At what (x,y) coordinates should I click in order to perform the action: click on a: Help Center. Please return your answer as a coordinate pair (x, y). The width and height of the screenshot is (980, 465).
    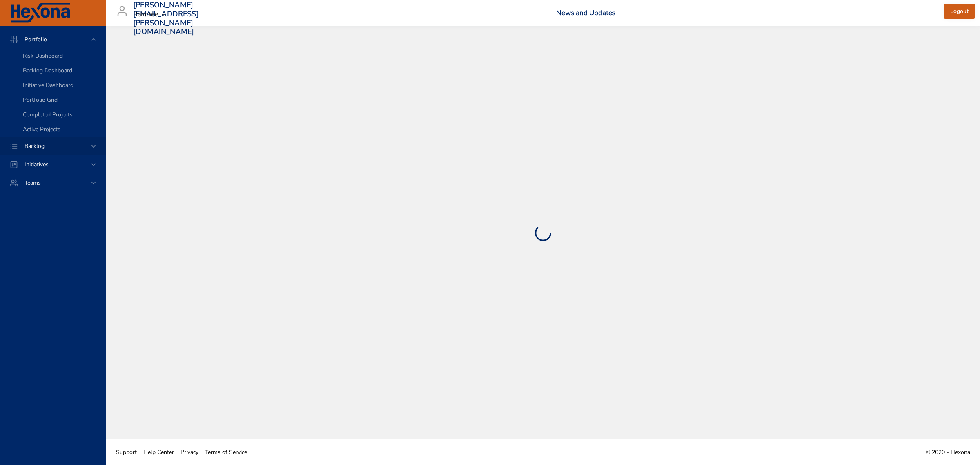
    Looking at the image, I should click on (158, 452).